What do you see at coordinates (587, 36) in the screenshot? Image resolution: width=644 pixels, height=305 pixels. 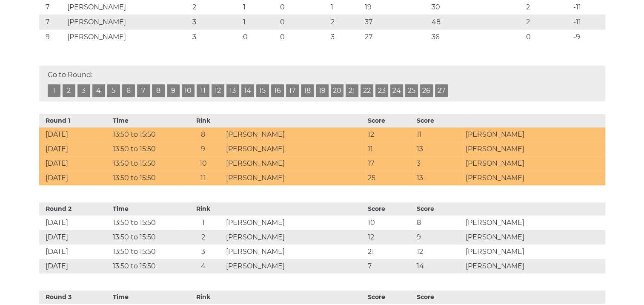 I see `td: -9` at bounding box center [587, 36].